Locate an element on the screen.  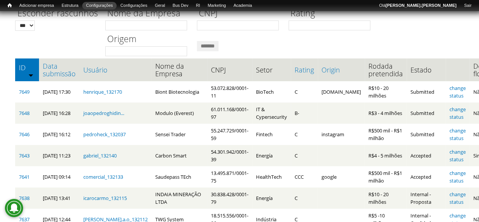
label: Nome da Empresa is located at coordinates (148, 14).